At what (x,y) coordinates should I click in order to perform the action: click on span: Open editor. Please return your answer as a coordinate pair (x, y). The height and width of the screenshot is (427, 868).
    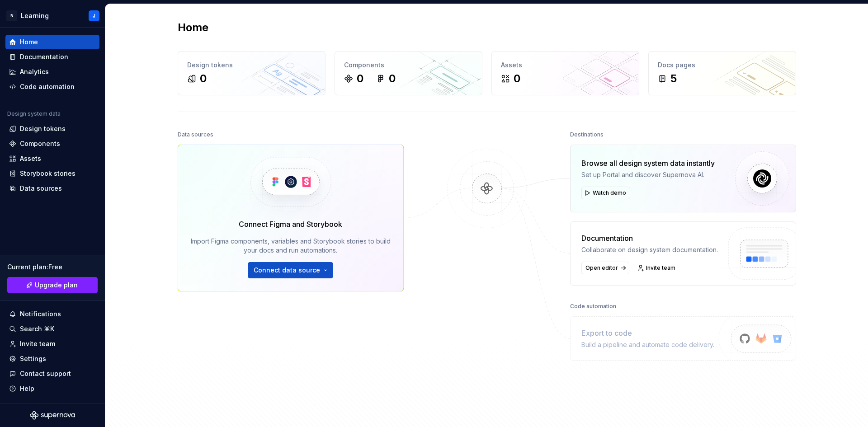
    Looking at the image, I should click on (602, 268).